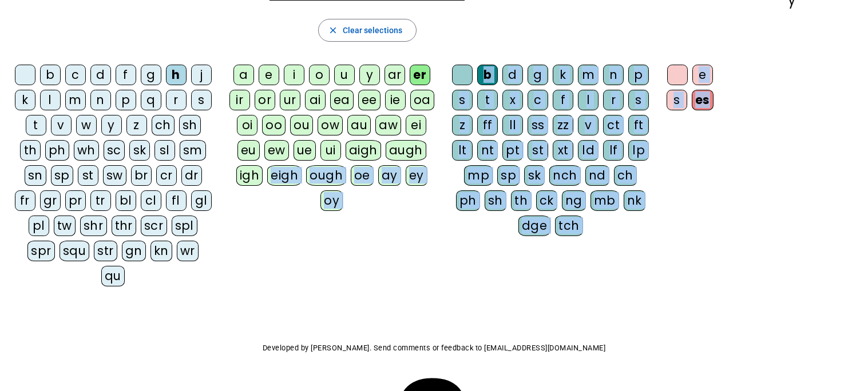  I want to click on div: a, so click(244, 75).